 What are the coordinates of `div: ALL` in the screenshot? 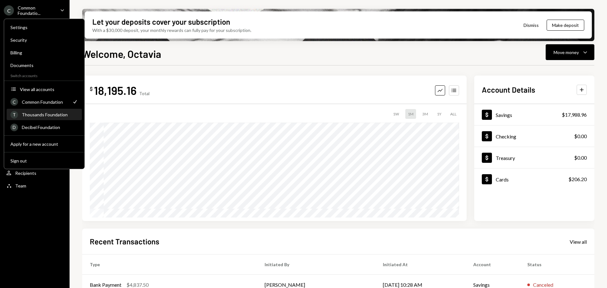 It's located at (453, 114).